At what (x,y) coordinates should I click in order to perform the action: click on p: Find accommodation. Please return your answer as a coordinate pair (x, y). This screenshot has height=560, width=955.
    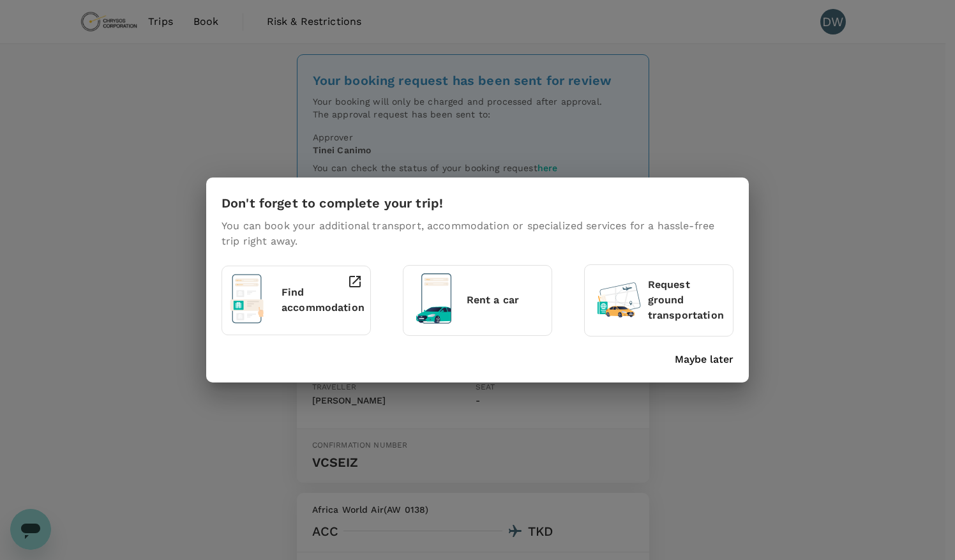
    Looking at the image, I should click on (323, 300).